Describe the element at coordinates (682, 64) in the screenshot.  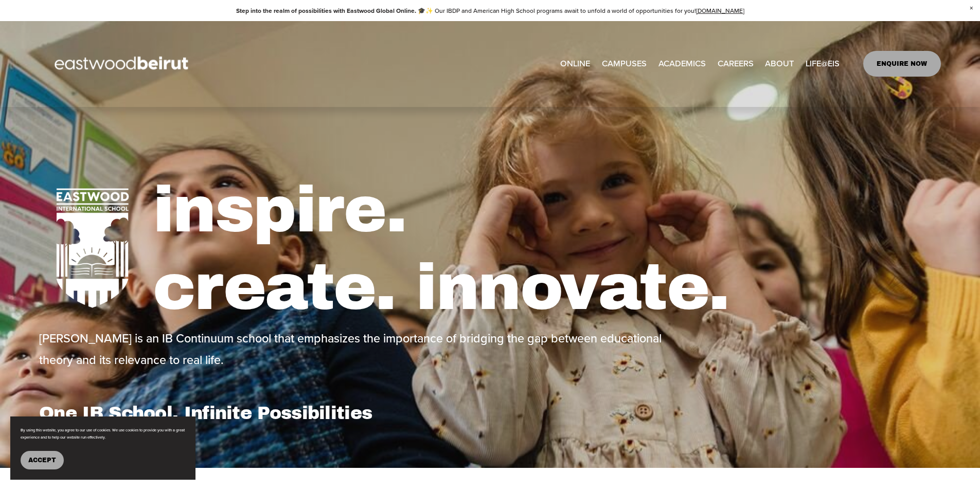
I see `span: ACADEMICS` at that location.